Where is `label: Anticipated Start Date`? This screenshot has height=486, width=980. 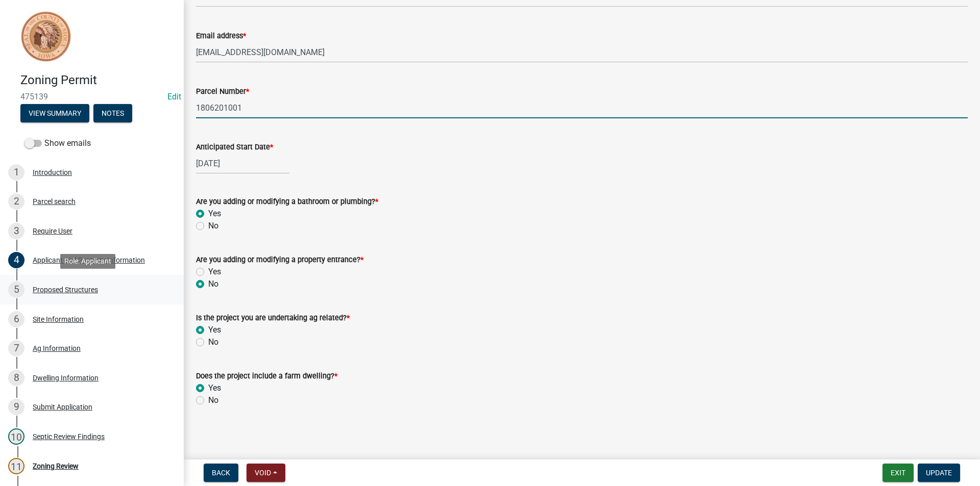 label: Anticipated Start Date is located at coordinates (235, 147).